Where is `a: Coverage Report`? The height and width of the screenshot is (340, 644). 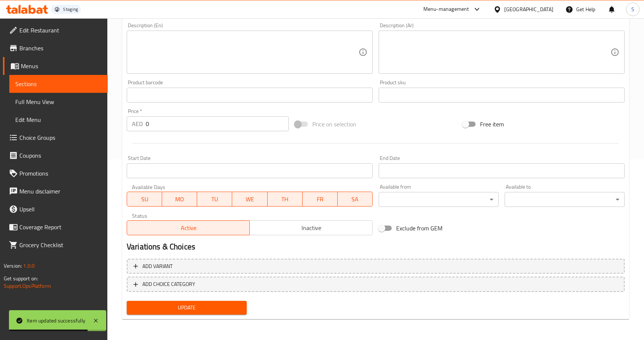 a: Coverage Report is located at coordinates (55, 227).